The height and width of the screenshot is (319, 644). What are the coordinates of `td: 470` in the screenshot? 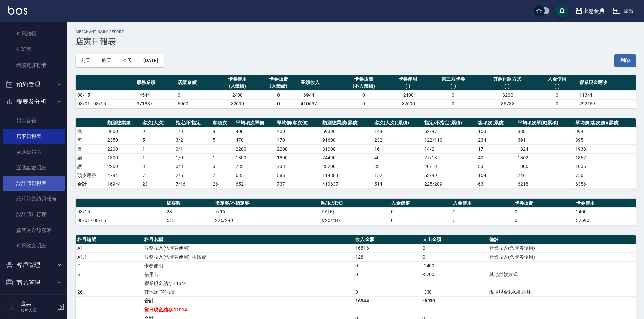 It's located at (255, 140).